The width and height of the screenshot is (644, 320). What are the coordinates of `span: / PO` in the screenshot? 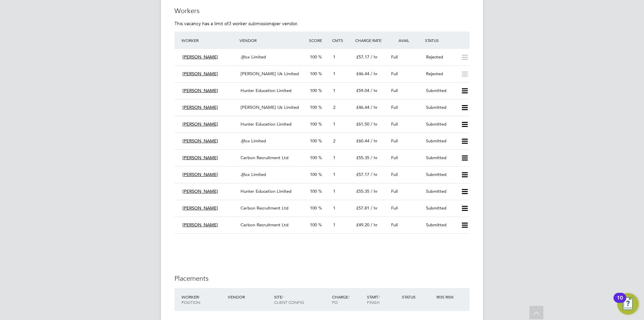 It's located at (341, 299).